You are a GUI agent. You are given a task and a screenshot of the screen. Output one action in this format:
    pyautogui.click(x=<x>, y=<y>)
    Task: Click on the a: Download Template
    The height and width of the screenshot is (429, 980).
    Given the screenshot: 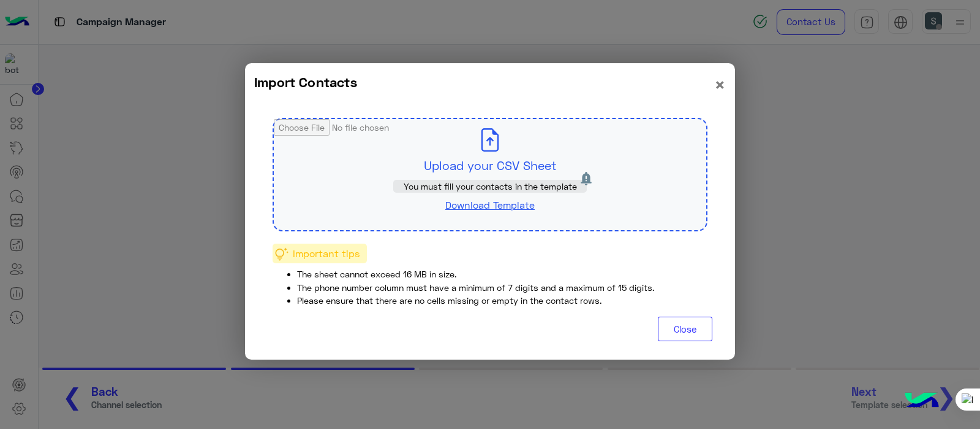 What is the action you would take?
    pyautogui.click(x=490, y=204)
    